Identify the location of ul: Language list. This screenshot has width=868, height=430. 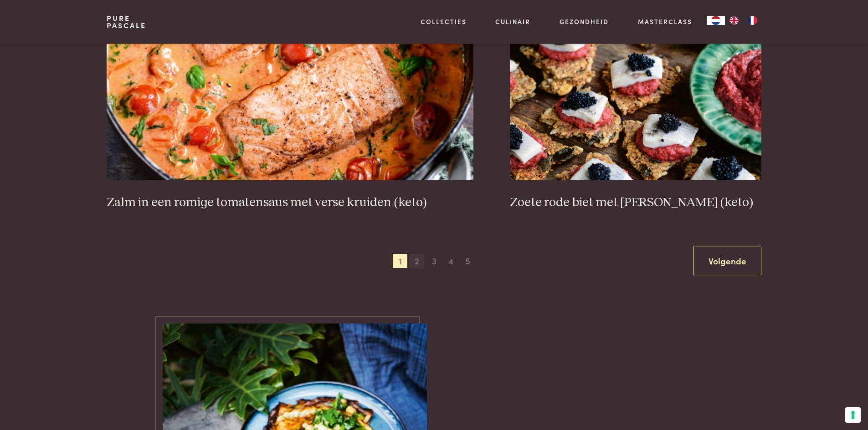
(743, 21).